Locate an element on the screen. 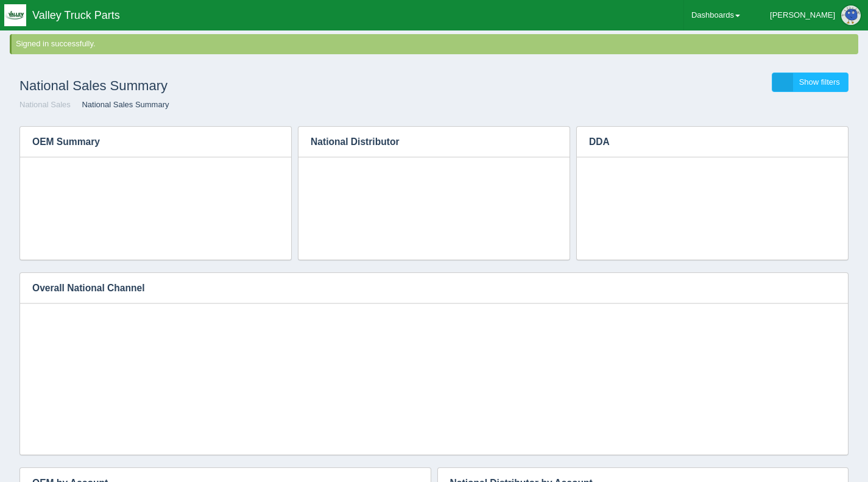 Image resolution: width=868 pixels, height=482 pixels. h1: National Sales Summary is located at coordinates (227, 86).